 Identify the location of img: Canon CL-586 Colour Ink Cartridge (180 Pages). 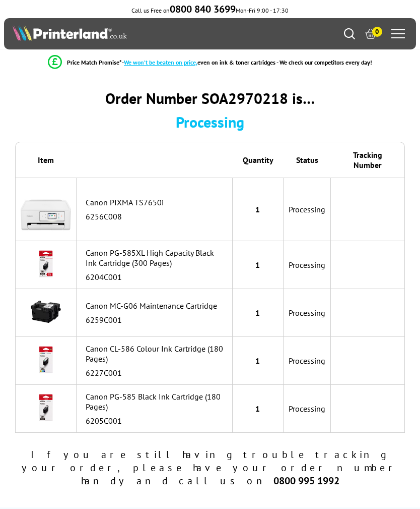
(46, 360).